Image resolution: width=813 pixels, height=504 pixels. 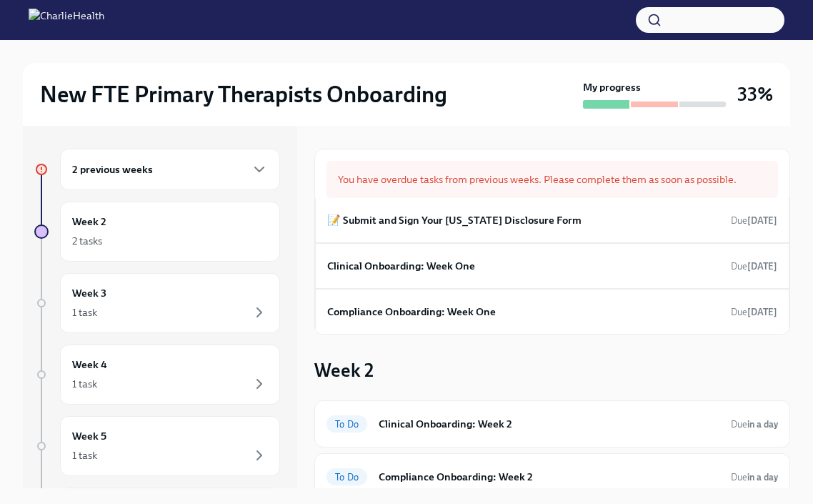 What do you see at coordinates (157, 375) in the screenshot?
I see `a: Week 41 task` at bounding box center [157, 375].